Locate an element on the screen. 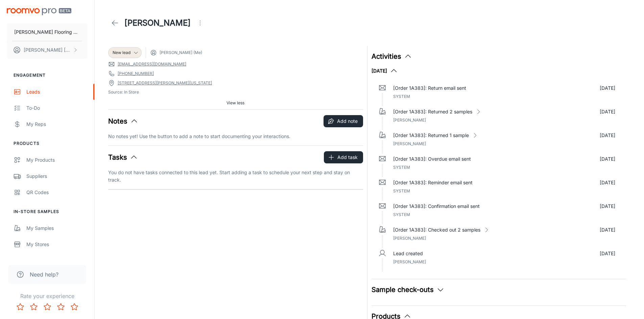  p: Lead created is located at coordinates (408, 254).